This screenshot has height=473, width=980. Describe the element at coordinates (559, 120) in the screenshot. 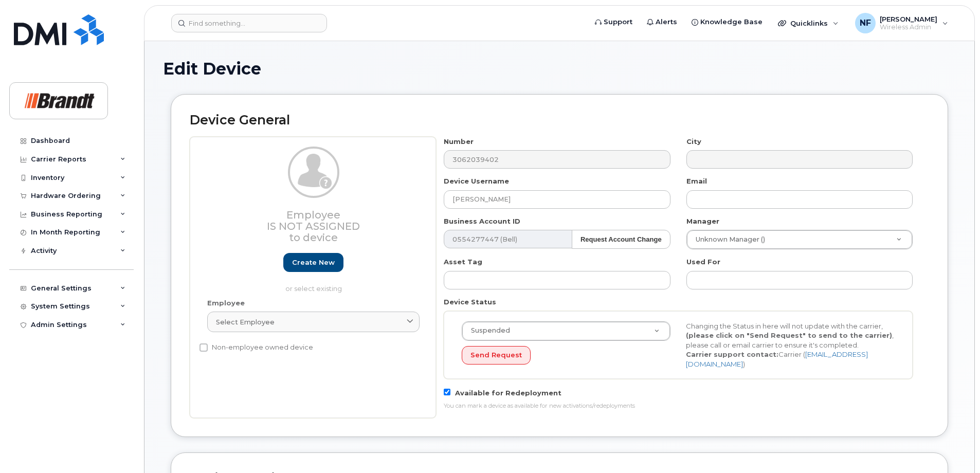

I see `h2: Device General` at that location.